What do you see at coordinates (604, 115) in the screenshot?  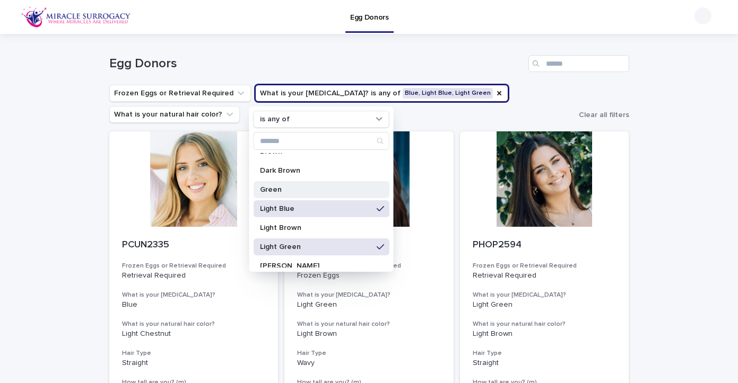 I see `span: Clear all filters` at bounding box center [604, 115].